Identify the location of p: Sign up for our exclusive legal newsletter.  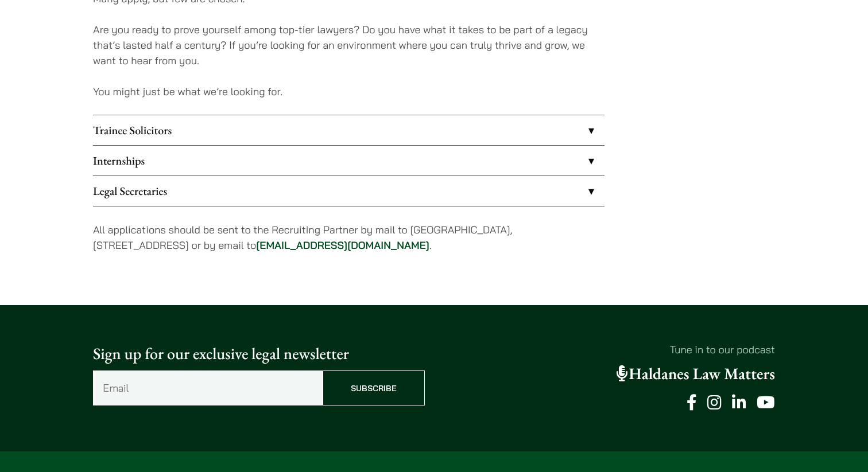
(259, 354).